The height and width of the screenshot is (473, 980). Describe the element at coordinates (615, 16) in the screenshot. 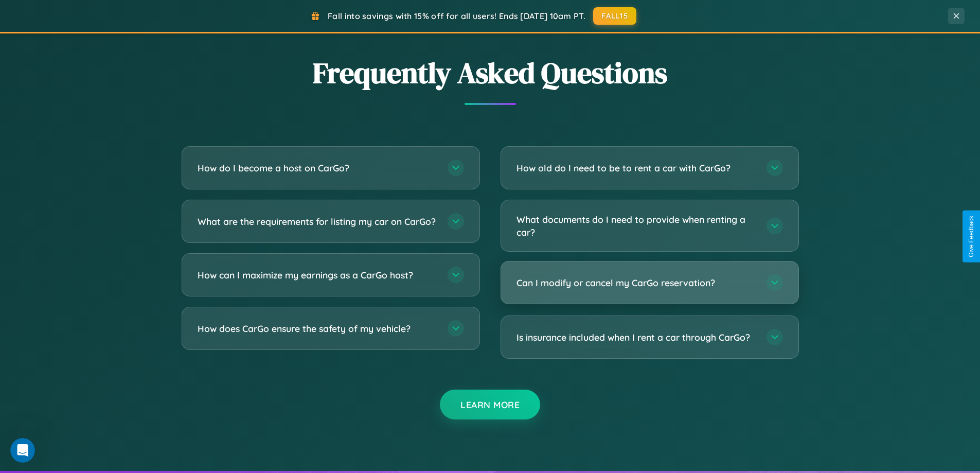

I see `button: FALL15` at that location.